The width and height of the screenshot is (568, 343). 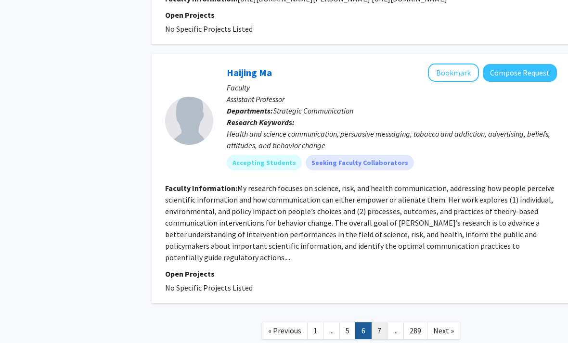 I want to click on b: Faculty Information:, so click(x=201, y=188).